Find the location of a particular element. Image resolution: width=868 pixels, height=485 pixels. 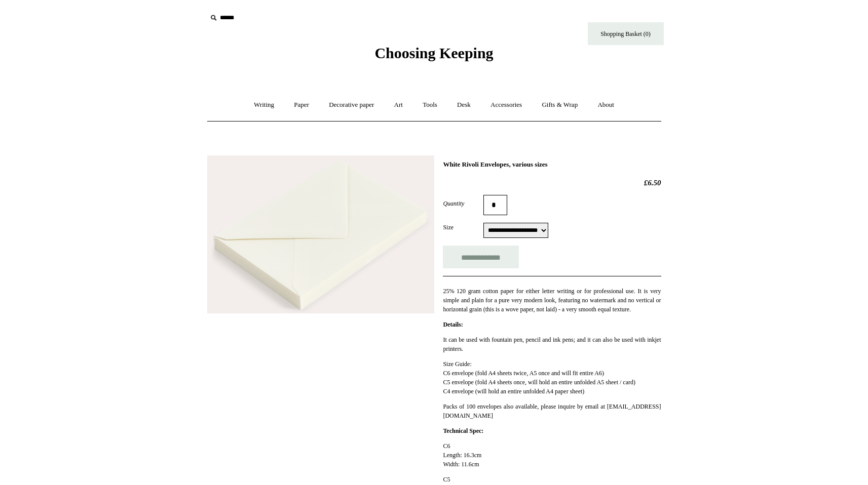

a: Shopping Basket (0) is located at coordinates (626, 34).